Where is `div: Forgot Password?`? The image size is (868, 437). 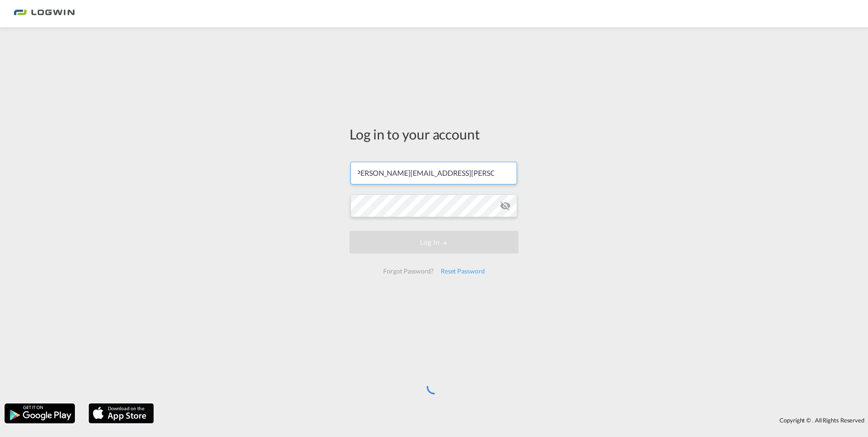 div: Forgot Password? is located at coordinates (408, 271).